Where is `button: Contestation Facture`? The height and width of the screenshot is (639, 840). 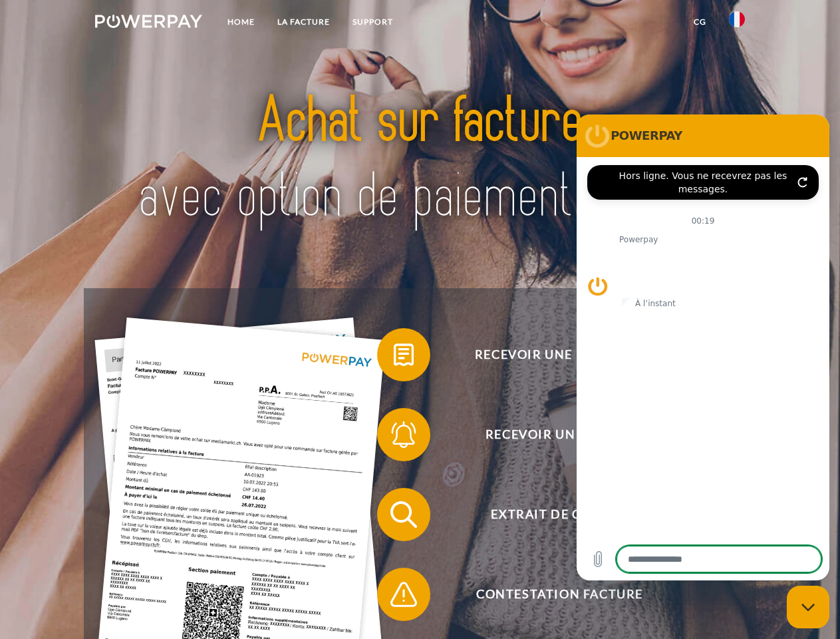 button: Contestation Facture is located at coordinates (550, 594).